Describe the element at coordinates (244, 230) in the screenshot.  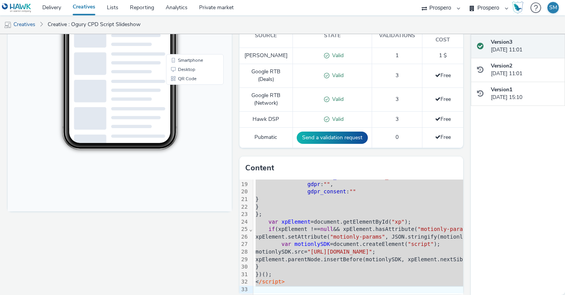
I see `div: 25` at that location.